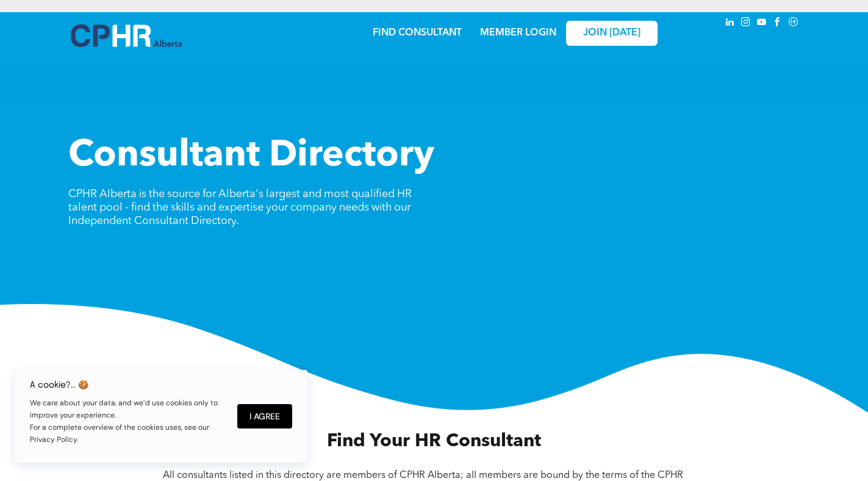 The width and height of the screenshot is (868, 481). What do you see at coordinates (794, 23) in the screenshot?
I see `a: Social network` at bounding box center [794, 23].